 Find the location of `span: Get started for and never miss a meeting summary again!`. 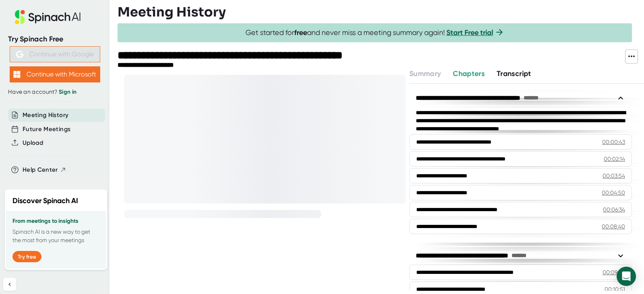

span: Get started for and never miss a meeting summary again! is located at coordinates (375, 32).